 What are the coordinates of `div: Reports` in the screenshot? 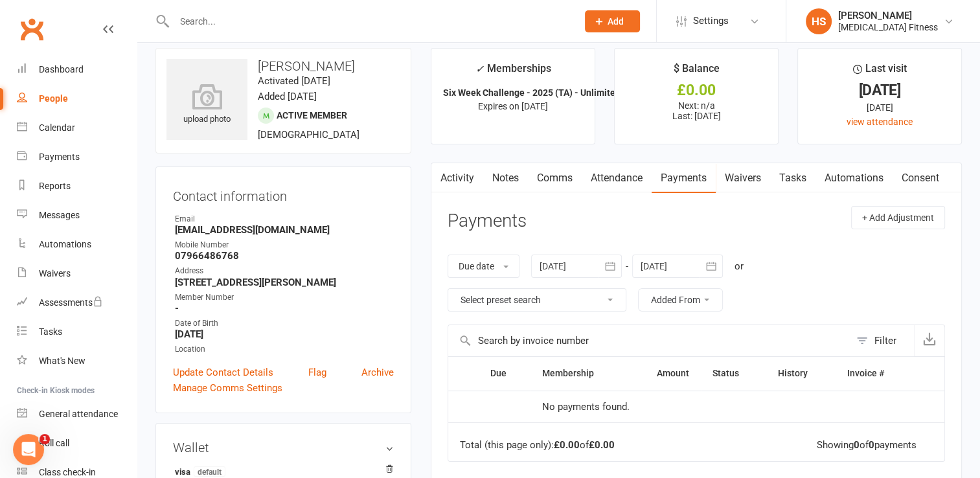 It's located at (54, 186).